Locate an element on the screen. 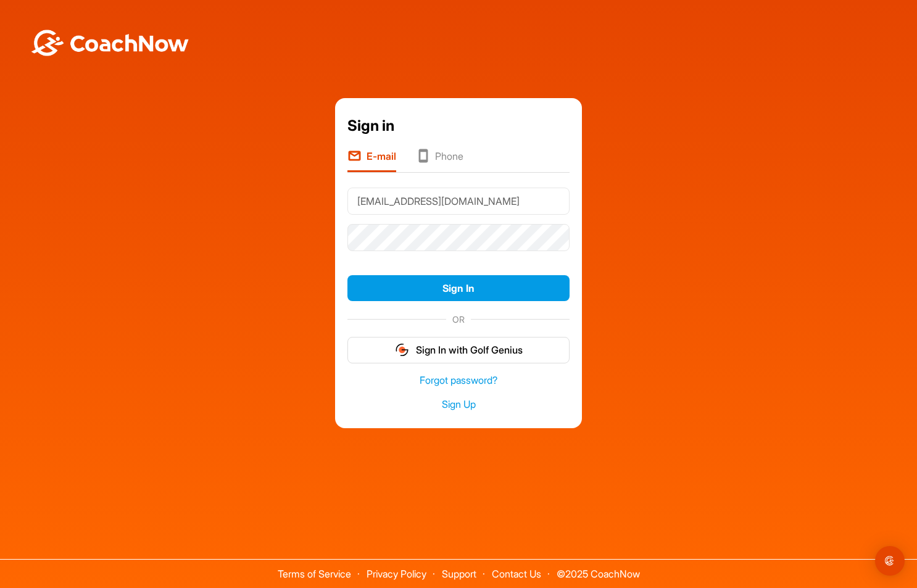 This screenshot has height=588, width=917. div: Open Intercom Messenger is located at coordinates (890, 561).